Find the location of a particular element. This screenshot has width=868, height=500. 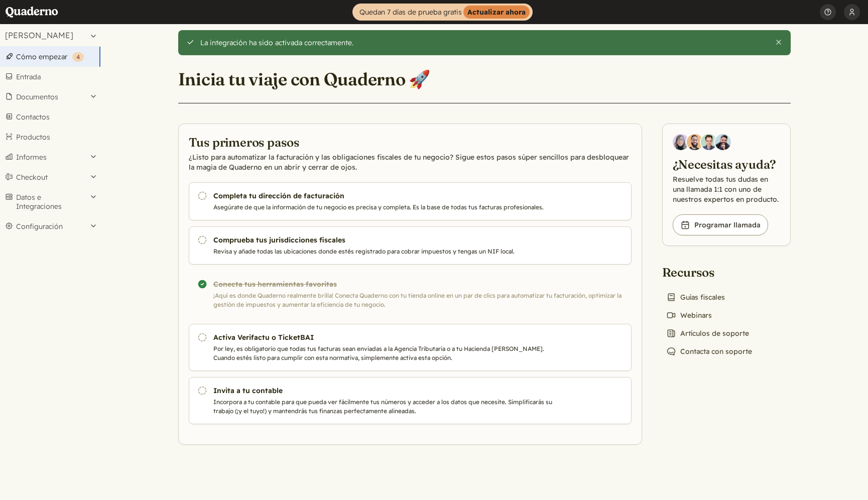

p: Resuelve todas tus dudas en una llamada 1:1 con uno de nuestros expertos en producto. is located at coordinates (726, 189).